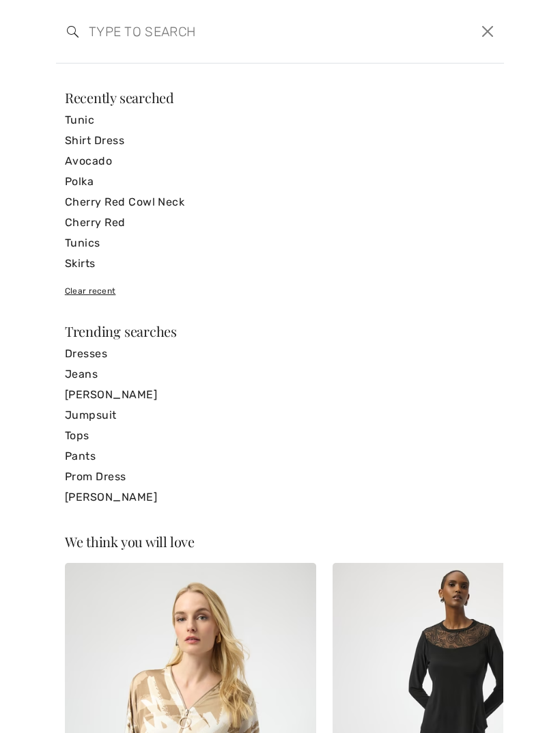  Describe the element at coordinates (280, 98) in the screenshot. I see `div: Recently searched` at that location.